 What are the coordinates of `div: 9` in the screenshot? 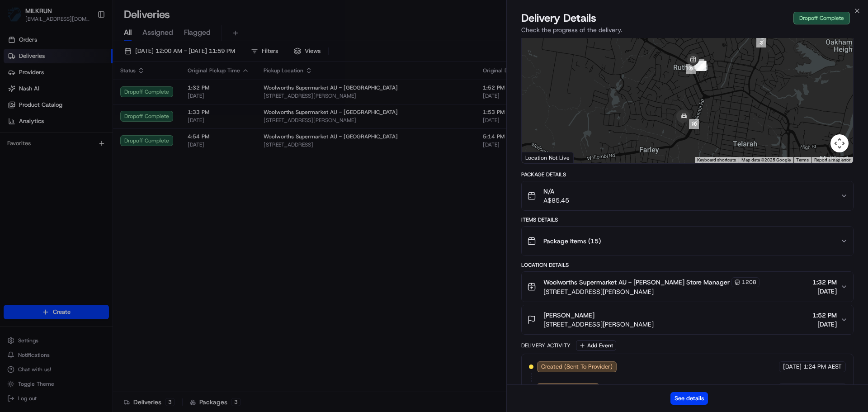 It's located at (691, 69).